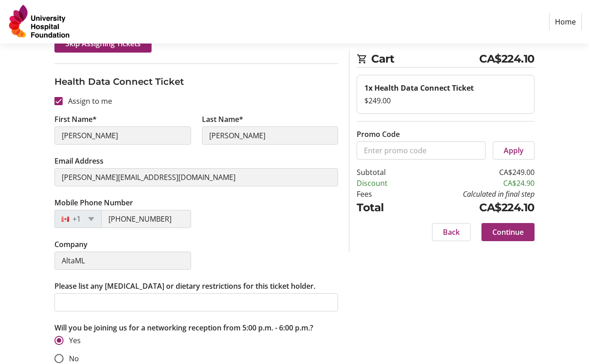  I want to click on input: (506) 234-5678, so click(146, 219).